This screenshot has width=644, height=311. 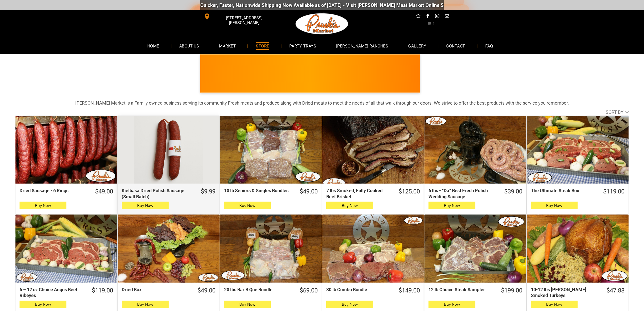 What do you see at coordinates (475, 193) in the screenshot?
I see `a: $39.006 lbs - “Da” Best Fresh Polish Wedding Sausage` at bounding box center [475, 193].